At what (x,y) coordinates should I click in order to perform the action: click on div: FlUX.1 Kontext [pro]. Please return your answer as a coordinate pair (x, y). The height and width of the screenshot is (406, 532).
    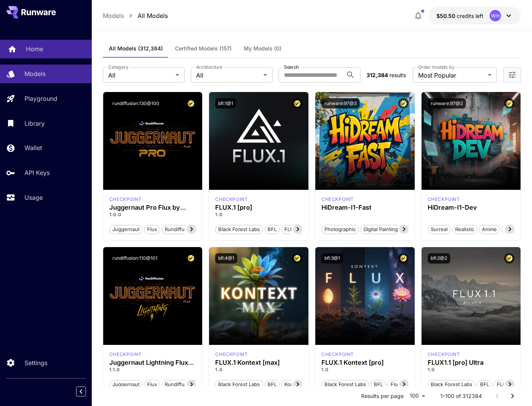
    Looking at the image, I should click on (338, 355).